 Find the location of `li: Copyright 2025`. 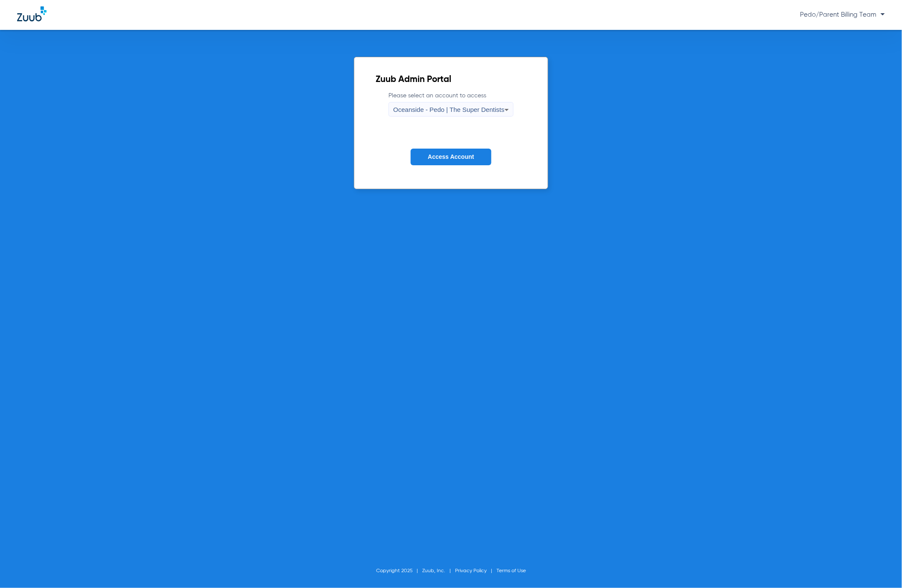

li: Copyright 2025 is located at coordinates (399, 571).